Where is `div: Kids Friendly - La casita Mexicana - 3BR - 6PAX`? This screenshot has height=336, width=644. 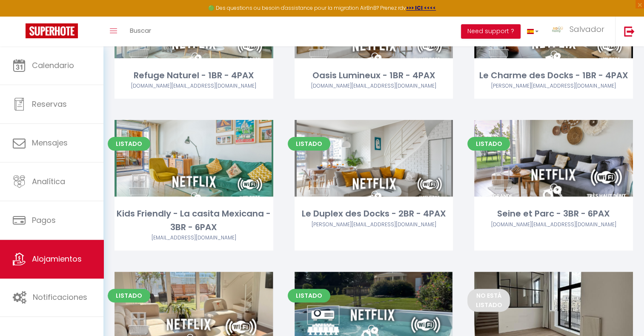 div: Kids Friendly - La casita Mexicana - 3BR - 6PAX is located at coordinates (194, 220).